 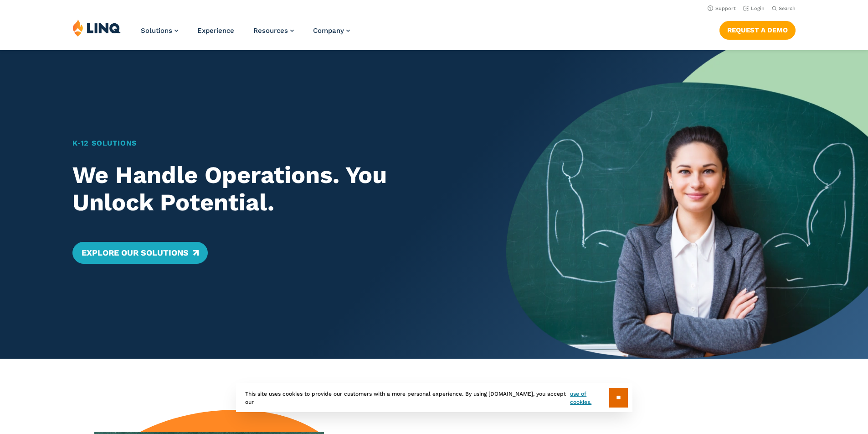 I want to click on img: Home Banner, so click(x=687, y=204).